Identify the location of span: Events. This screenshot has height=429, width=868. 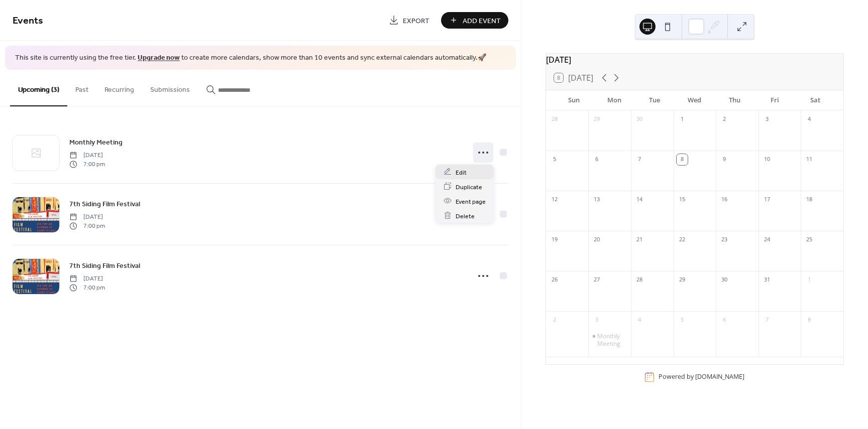
(27, 20).